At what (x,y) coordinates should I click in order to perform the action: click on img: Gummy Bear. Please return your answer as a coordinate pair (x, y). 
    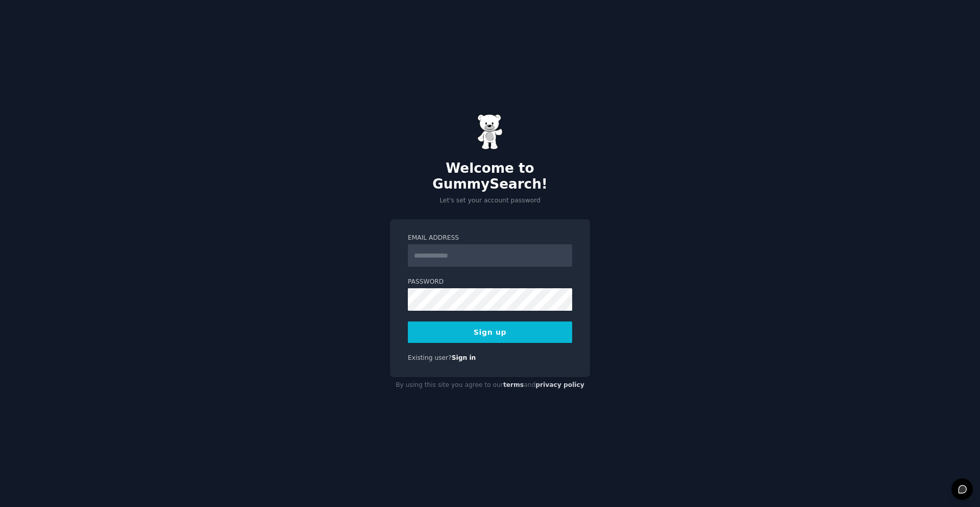
    Looking at the image, I should click on (490, 132).